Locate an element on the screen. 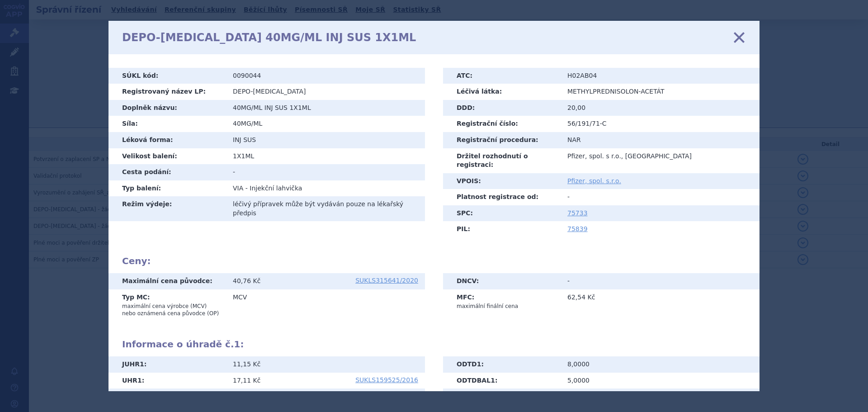 The height and width of the screenshot is (412, 868). td: 5,0000 is located at coordinates (660, 381).